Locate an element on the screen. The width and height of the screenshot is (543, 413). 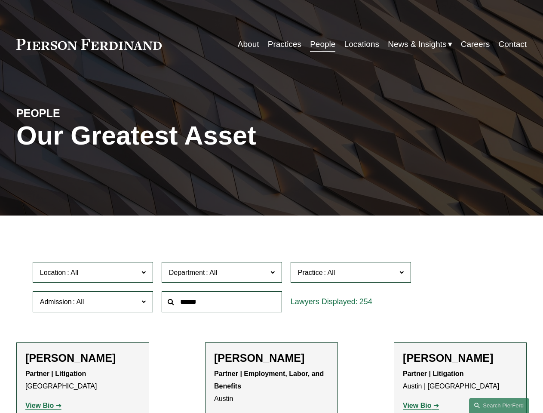
span: Practice is located at coordinates (310, 272).